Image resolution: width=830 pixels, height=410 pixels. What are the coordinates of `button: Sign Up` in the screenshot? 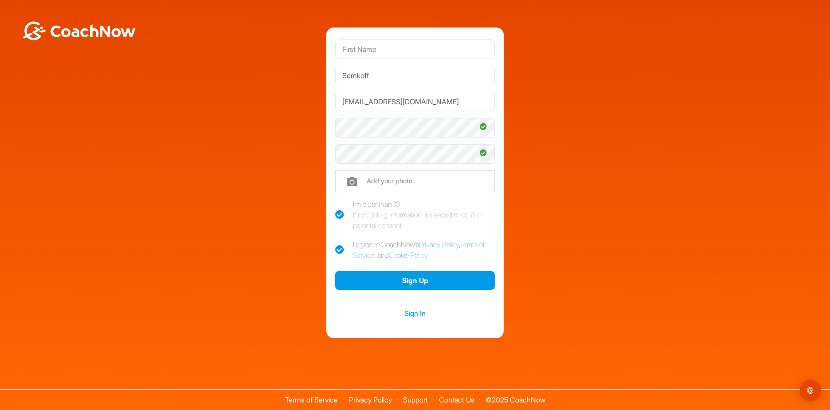 It's located at (415, 280).